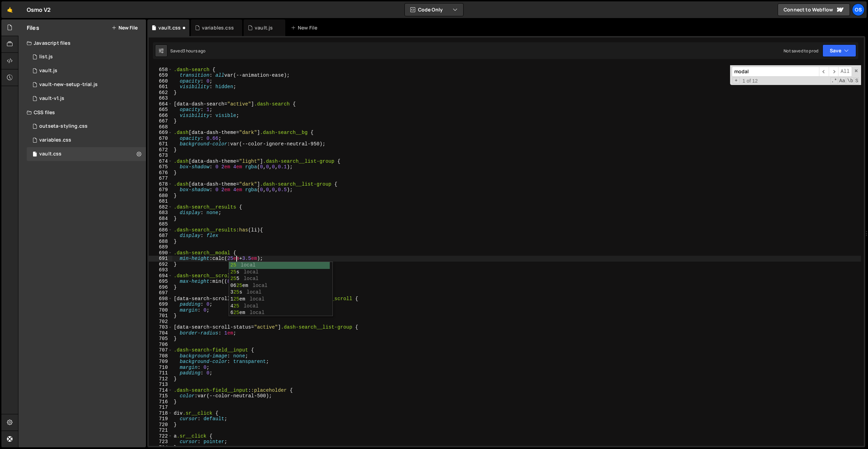  Describe the element at coordinates (160, 81) in the screenshot. I see `div: 660` at that location.